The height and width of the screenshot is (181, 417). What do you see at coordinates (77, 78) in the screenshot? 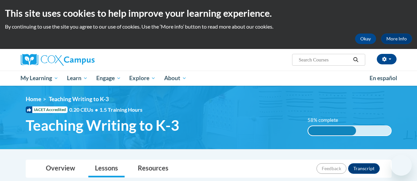
I see `a: Learn` at bounding box center [77, 78].